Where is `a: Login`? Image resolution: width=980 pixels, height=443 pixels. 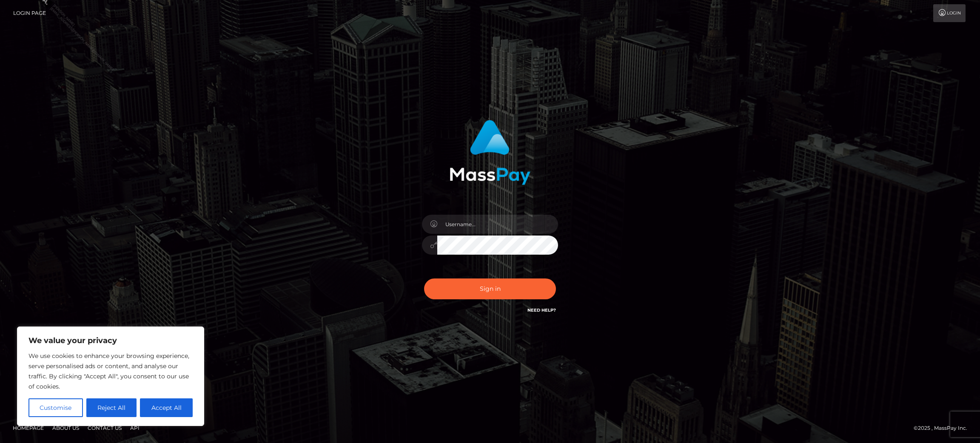
a: Login is located at coordinates (950, 13).